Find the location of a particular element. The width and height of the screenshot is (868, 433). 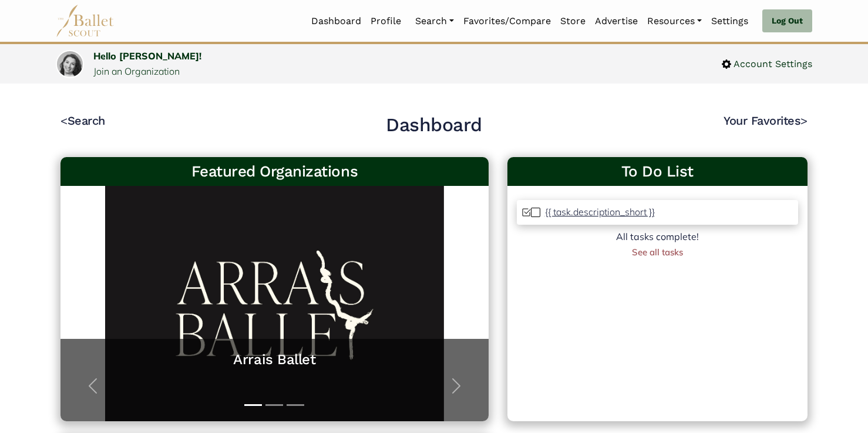

button: Slide 1 is located at coordinates (253, 405).